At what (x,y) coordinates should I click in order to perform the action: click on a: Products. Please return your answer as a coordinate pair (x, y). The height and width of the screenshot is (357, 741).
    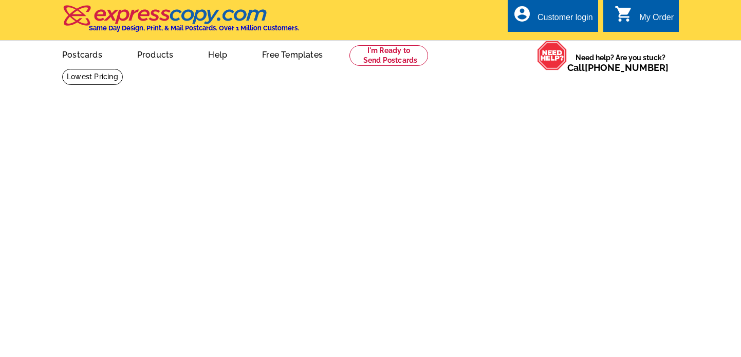
    Looking at the image, I should click on (155, 53).